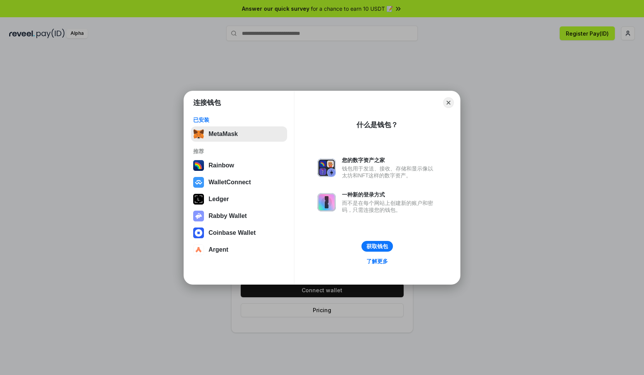 The height and width of the screenshot is (375, 644). What do you see at coordinates (377, 261) in the screenshot?
I see `div: 了解更多` at bounding box center [377, 261].